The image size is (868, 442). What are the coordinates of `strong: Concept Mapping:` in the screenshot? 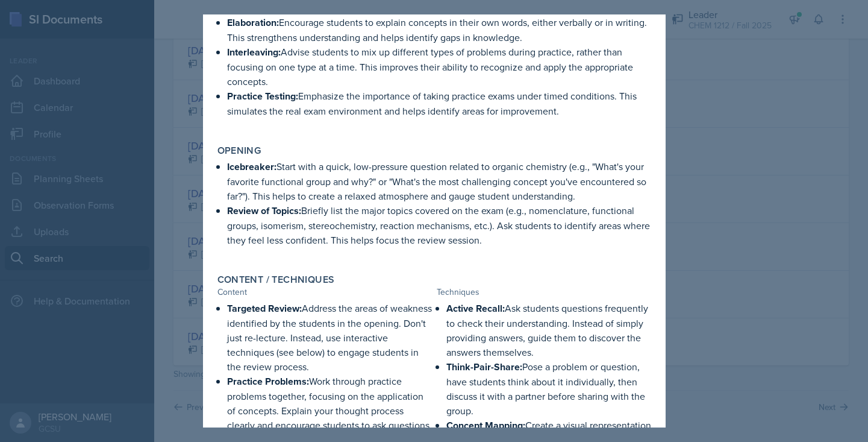 It's located at (485, 425).